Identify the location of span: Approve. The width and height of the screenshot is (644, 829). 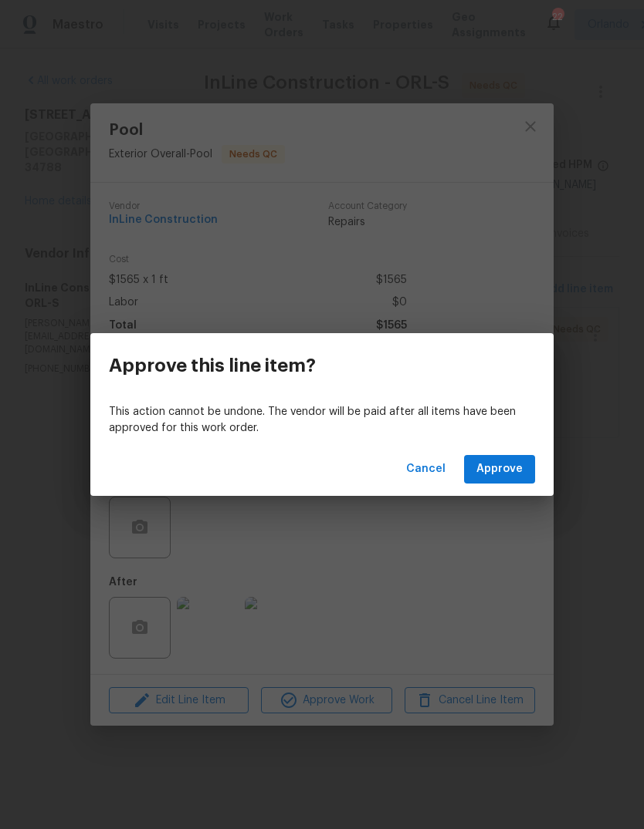
(500, 469).